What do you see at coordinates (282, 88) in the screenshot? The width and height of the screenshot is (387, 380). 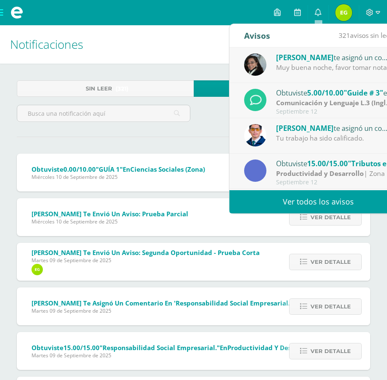 I see `a: Leídos` at bounding box center [282, 88].